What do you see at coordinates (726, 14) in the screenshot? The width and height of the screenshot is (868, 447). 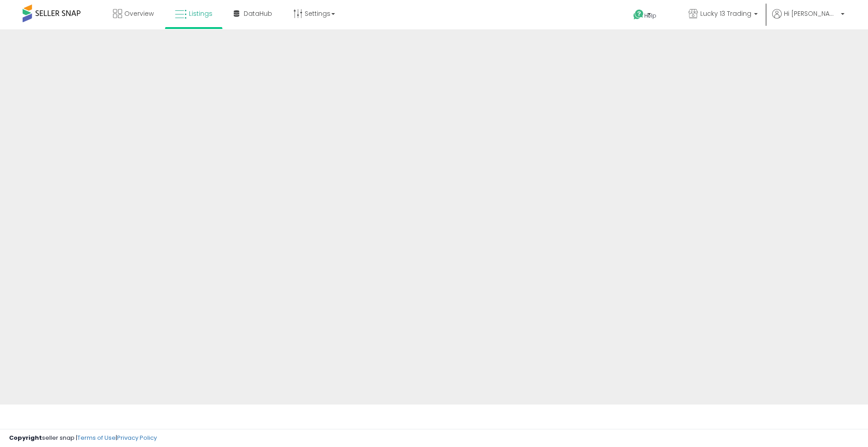 I see `span: Lucky 13 Trading` at bounding box center [726, 14].